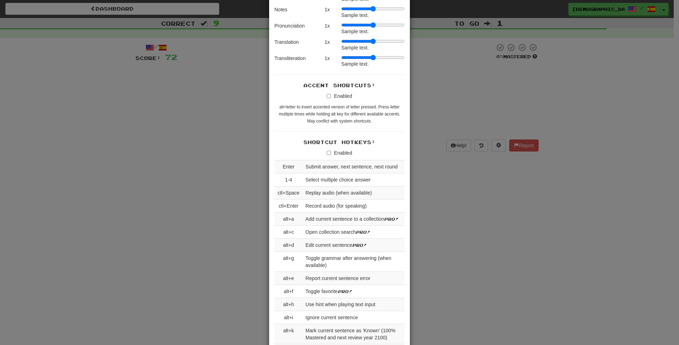 This screenshot has height=345, width=679. What do you see at coordinates (354, 206) in the screenshot?
I see `td: Record audio (for speaking)` at bounding box center [354, 206].